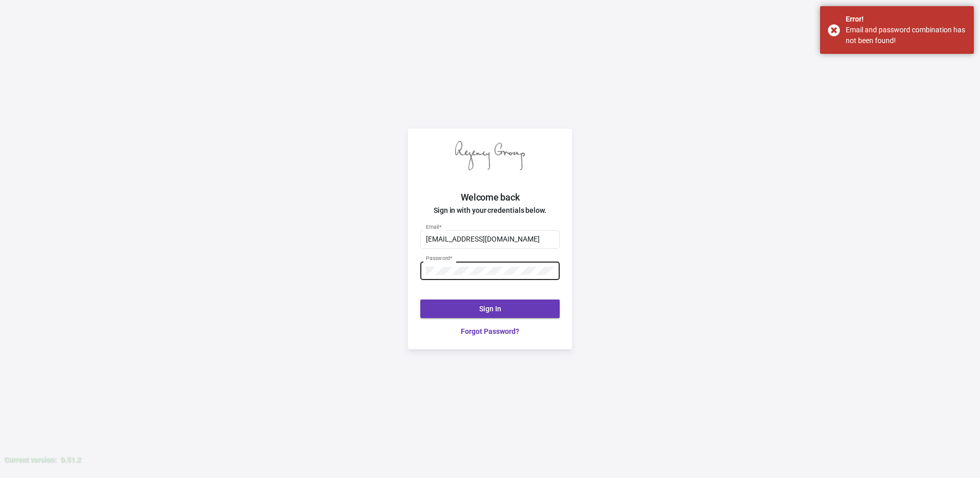  I want to click on h2: Welcome back, so click(490, 198).